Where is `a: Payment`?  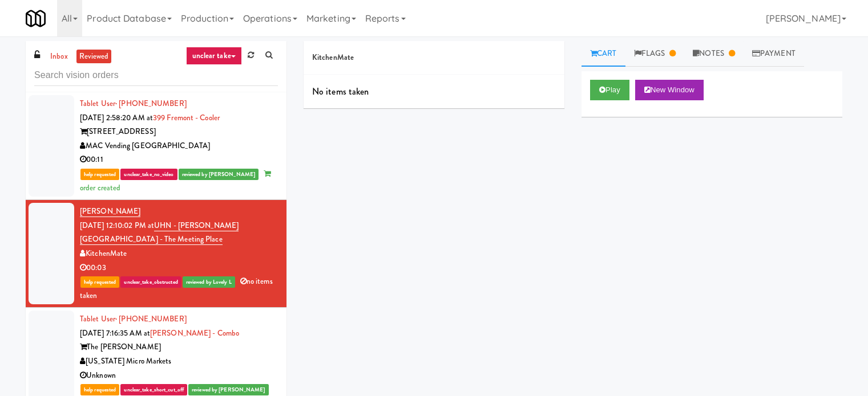 a: Payment is located at coordinates (773, 54).